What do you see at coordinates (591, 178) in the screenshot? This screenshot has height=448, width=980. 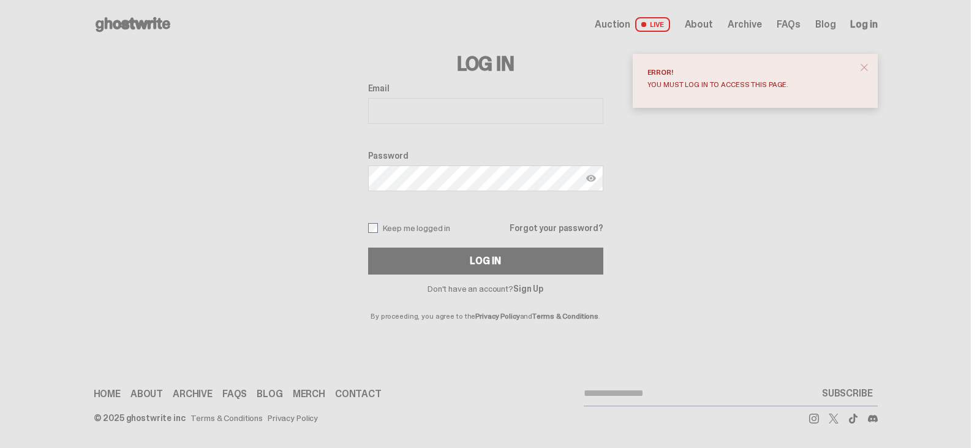 I see `img: Show password` at bounding box center [591, 178].